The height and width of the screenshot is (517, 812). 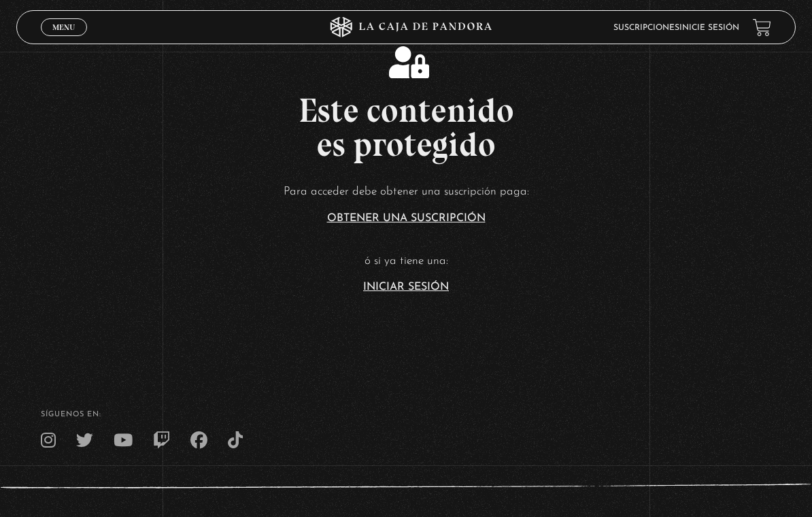 What do you see at coordinates (63, 39) in the screenshot?
I see `span: Cerrar` at bounding box center [63, 39].